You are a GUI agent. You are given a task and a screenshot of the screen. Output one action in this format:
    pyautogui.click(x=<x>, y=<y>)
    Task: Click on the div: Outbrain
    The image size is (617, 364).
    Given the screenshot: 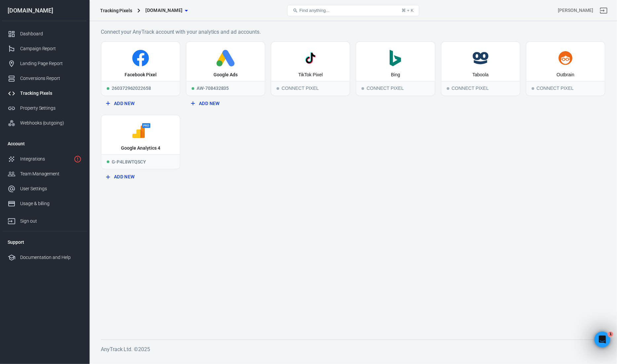 What is the action you would take?
    pyautogui.click(x=566, y=75)
    